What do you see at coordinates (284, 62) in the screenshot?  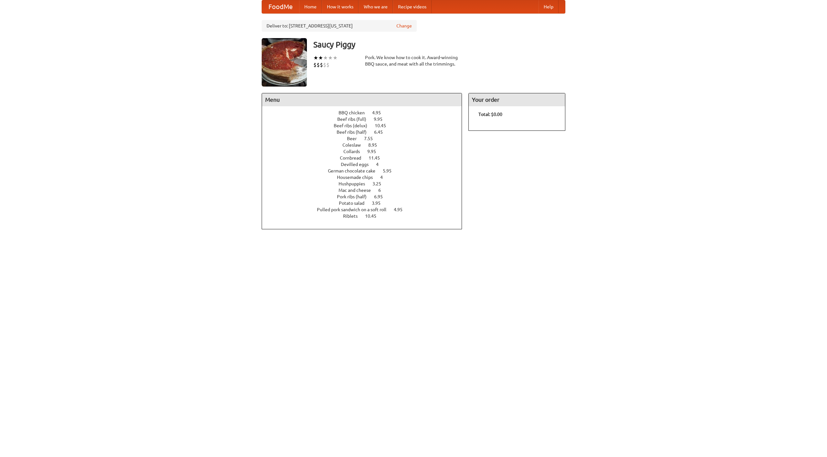 I see `img: angular.jpg` at bounding box center [284, 62].